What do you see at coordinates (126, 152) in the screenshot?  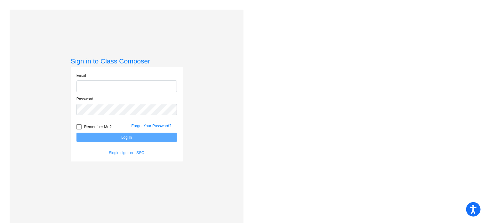 I see `a: Single sign on - SSO` at bounding box center [126, 152].